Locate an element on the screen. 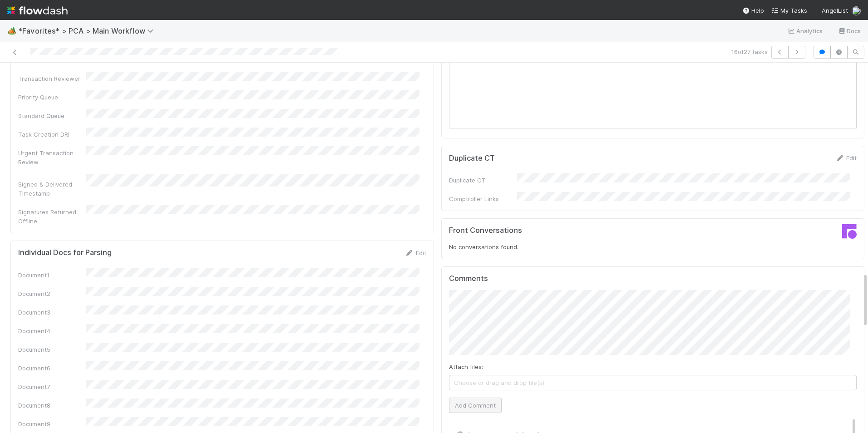 The width and height of the screenshot is (868, 433). span: 16 of 27 tasks is located at coordinates (750, 52).